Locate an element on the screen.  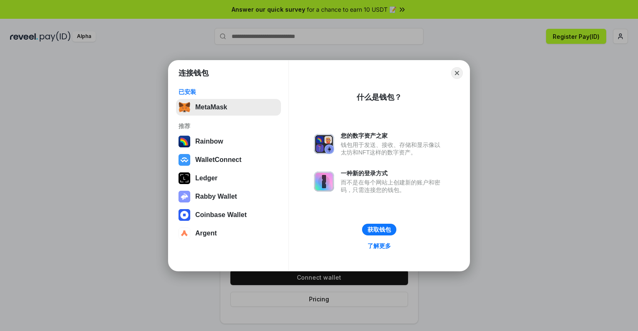
div: Coinbase Wallet is located at coordinates (221, 215).